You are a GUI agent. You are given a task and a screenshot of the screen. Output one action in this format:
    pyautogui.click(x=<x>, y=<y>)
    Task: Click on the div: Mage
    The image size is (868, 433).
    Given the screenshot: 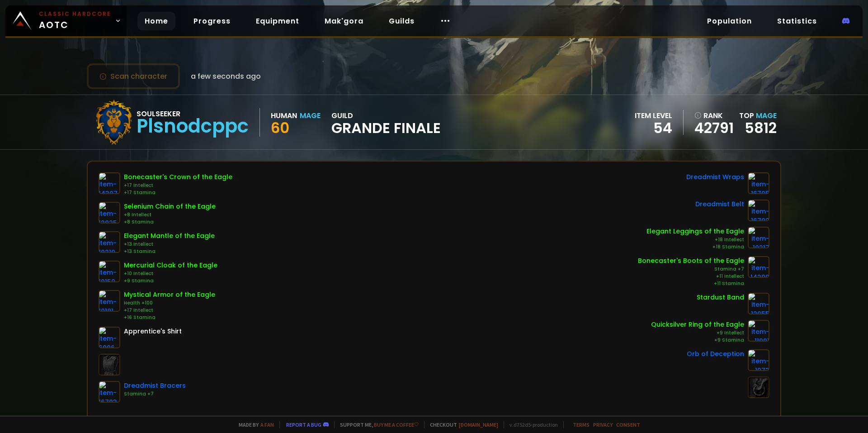 What is the action you would take?
    pyautogui.click(x=310, y=115)
    